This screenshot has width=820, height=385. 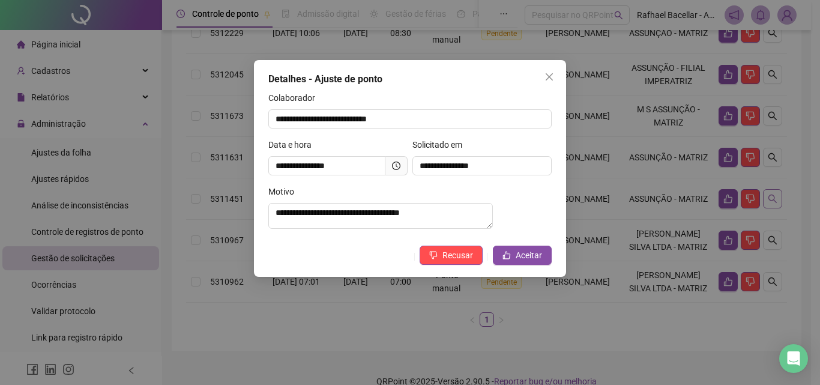 I want to click on span: clock-circle, so click(x=396, y=166).